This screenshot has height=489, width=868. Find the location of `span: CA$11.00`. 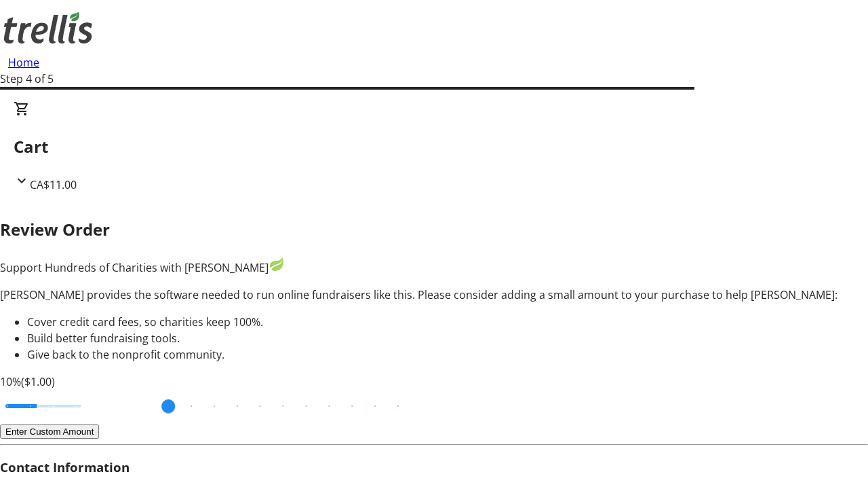

span: CA$11.00 is located at coordinates (53, 184).